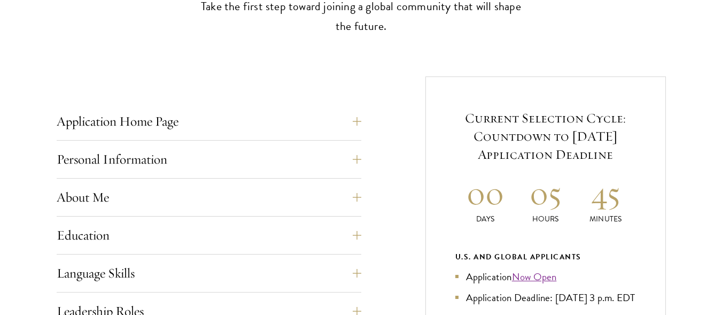 The width and height of the screenshot is (722, 315). I want to click on button: Personal Information, so click(209, 159).